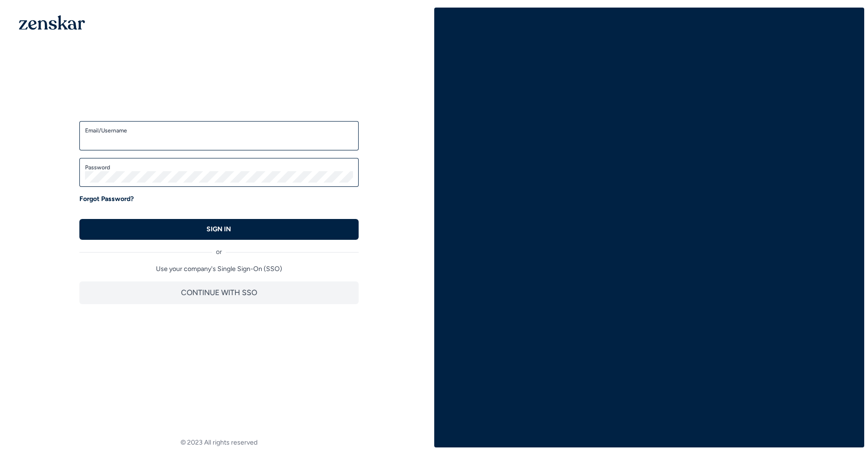 Image resolution: width=868 pixels, height=455 pixels. What do you see at coordinates (219, 293) in the screenshot?
I see `button: CONTINUE WITH SSO` at bounding box center [219, 293].